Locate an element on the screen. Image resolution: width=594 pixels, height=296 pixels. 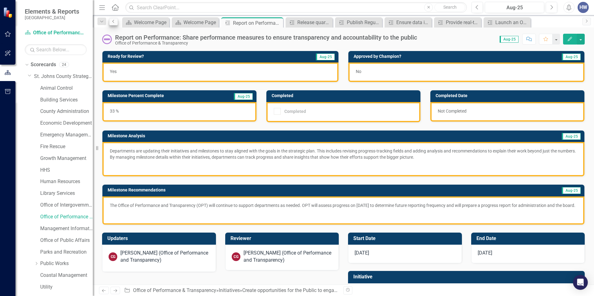
p: Departments are updating their initiatives and milestones to stay aligned with the goals in the s... is located at coordinates (343, 155).